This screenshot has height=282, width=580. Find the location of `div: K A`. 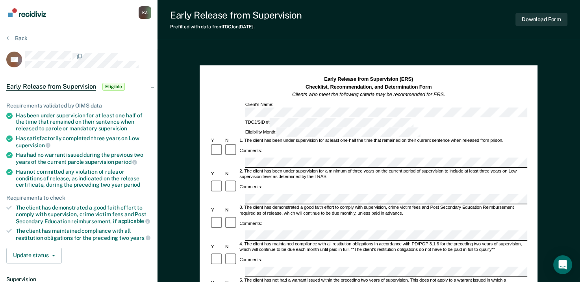

div: K A is located at coordinates (145, 13).